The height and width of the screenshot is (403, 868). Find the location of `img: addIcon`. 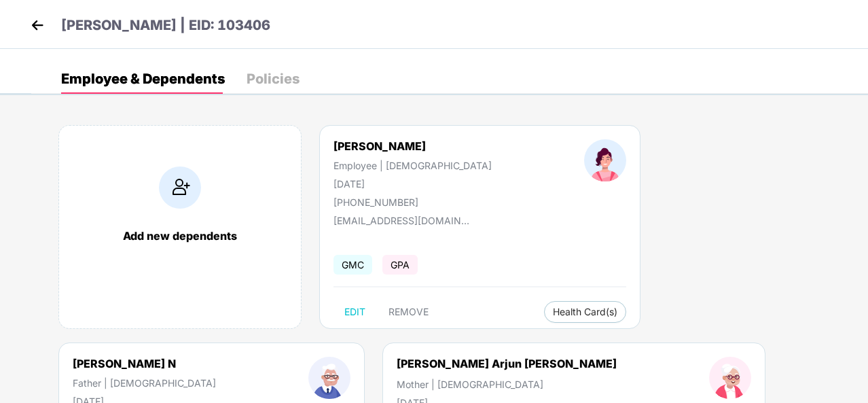

img: addIcon is located at coordinates (180, 188).